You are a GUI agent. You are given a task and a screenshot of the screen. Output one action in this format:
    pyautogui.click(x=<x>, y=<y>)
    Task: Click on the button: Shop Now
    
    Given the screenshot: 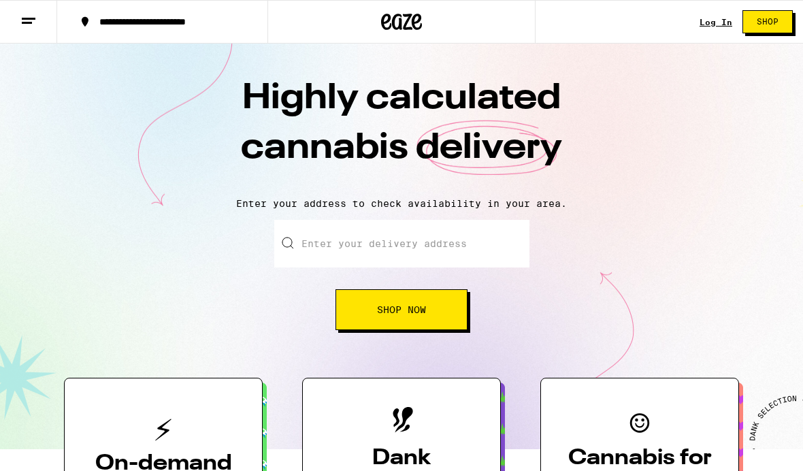 What is the action you would take?
    pyautogui.click(x=402, y=310)
    